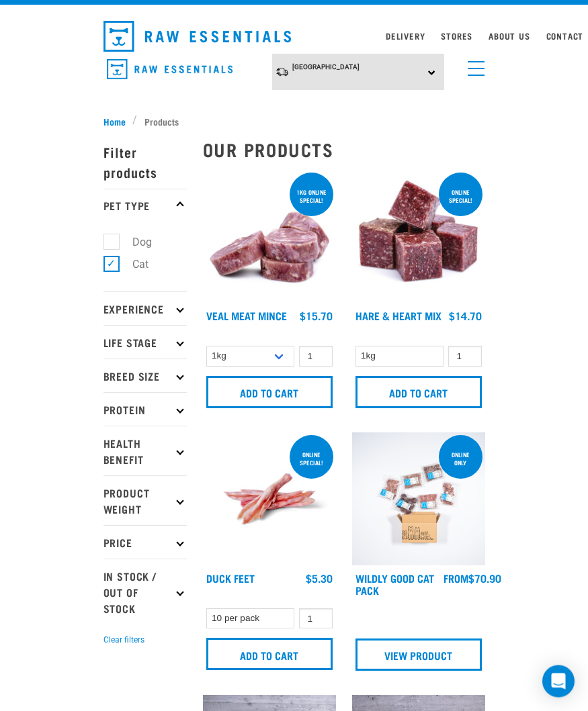 The image size is (588, 711). I want to click on img: Cat 0 2sec, so click(418, 499).